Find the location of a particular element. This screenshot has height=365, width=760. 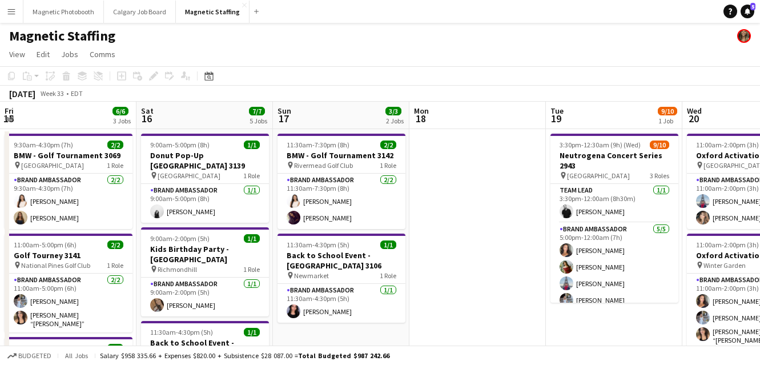

span: Week 33 is located at coordinates (52, 93).